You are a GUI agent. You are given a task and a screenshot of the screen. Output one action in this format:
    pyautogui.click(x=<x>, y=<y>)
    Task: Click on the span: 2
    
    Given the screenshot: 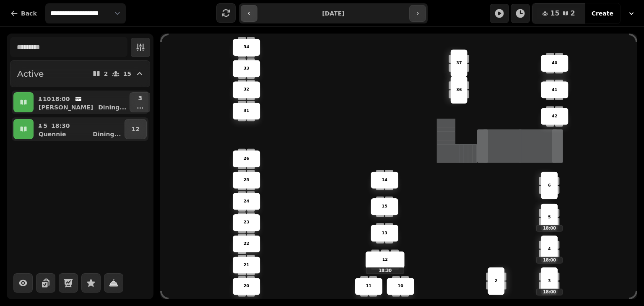 What is the action you would take?
    pyautogui.click(x=573, y=14)
    